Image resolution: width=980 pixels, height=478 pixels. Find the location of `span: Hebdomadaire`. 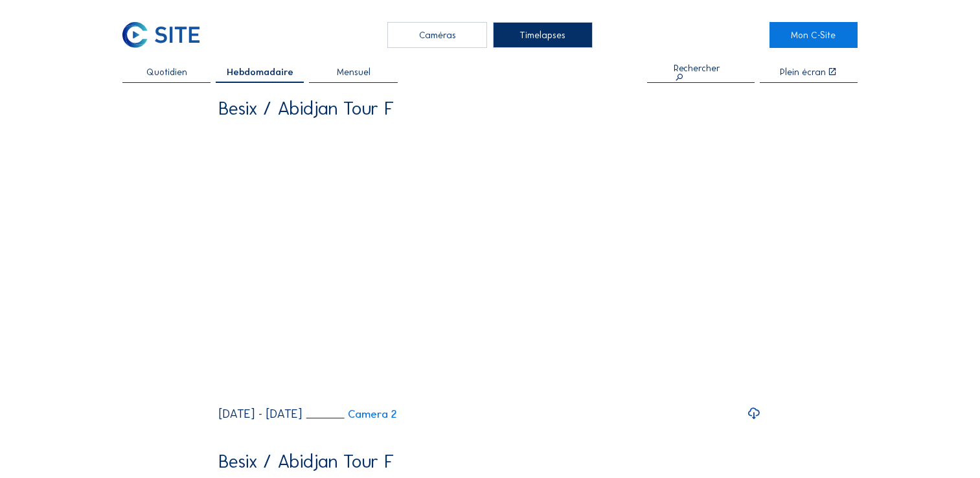

span: Hebdomadaire is located at coordinates (260, 72).